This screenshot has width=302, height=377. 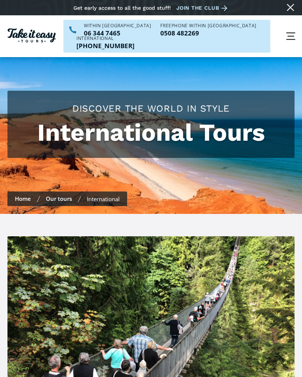 What do you see at coordinates (208, 33) in the screenshot?
I see `p: 0508 482269` at bounding box center [208, 33].